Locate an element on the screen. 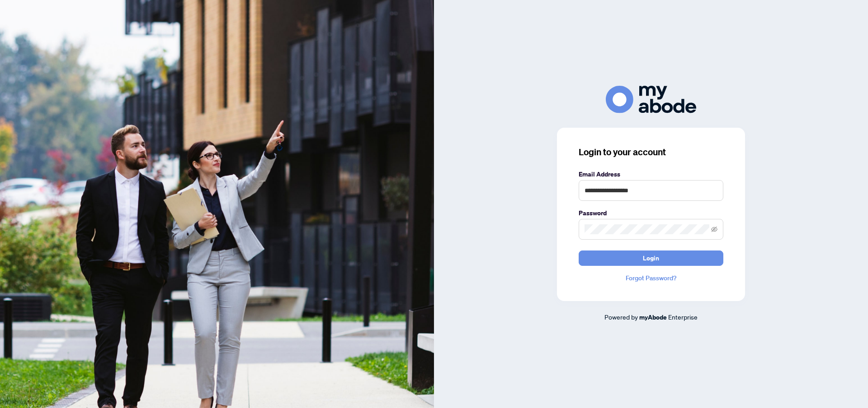  label: Password is located at coordinates (651, 213).